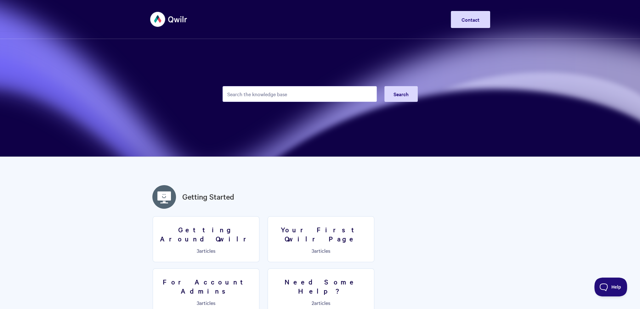  What do you see at coordinates (321, 234) in the screenshot?
I see `h3: Your First Qwilr Page` at bounding box center [321, 234].